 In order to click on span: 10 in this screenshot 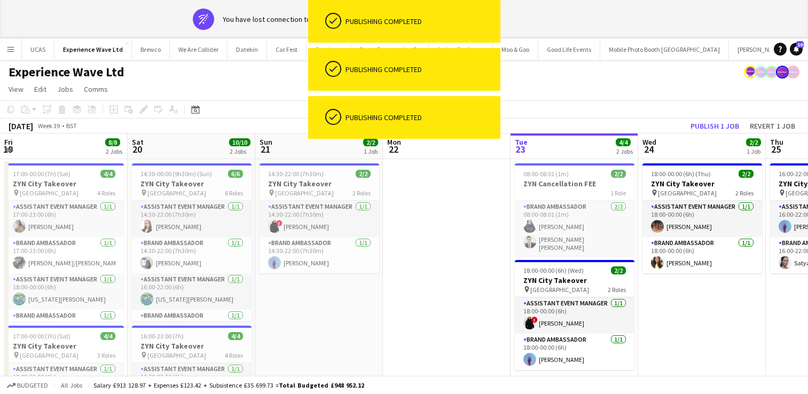, I will do `click(800, 44)`.